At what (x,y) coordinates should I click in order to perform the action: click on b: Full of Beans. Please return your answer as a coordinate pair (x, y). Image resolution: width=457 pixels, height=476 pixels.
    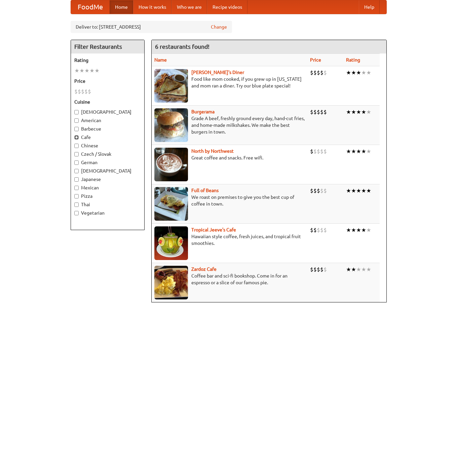
    Looking at the image, I should click on (205, 190).